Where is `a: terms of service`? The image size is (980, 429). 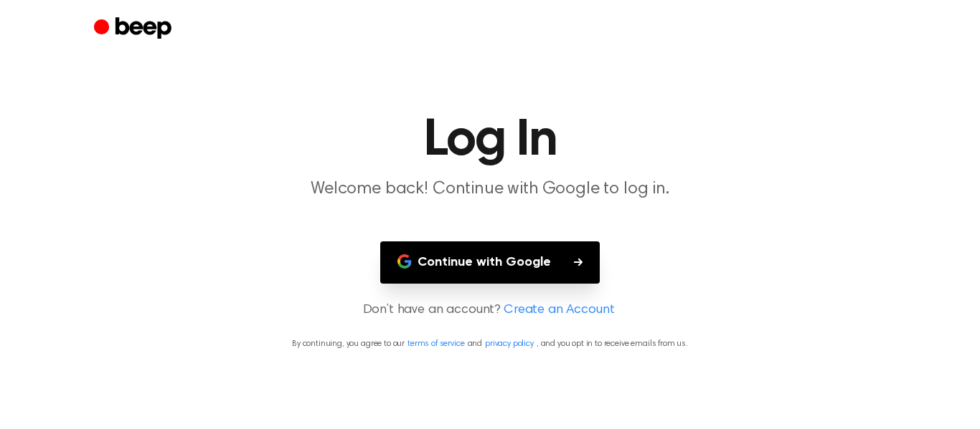
a: terms of service is located at coordinates (436, 344).